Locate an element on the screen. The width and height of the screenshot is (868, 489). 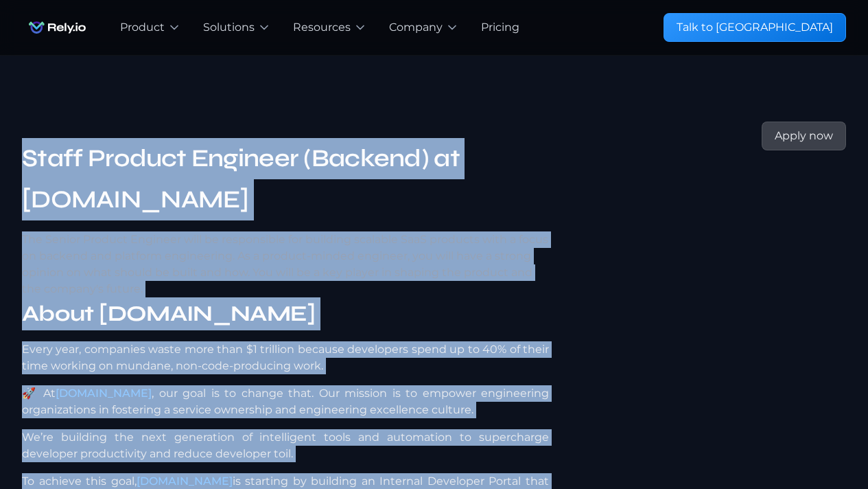
div: Resources is located at coordinates (322, 28).